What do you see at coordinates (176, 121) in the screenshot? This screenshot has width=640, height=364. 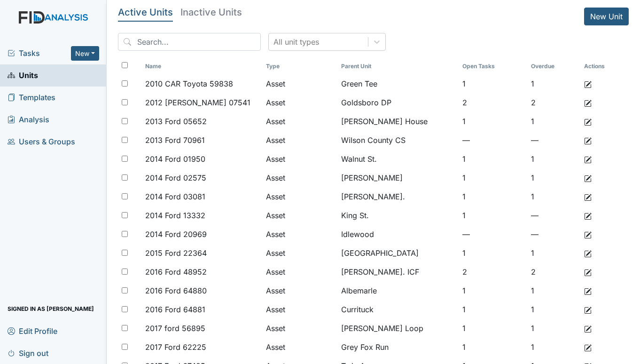 I see `span: 2013 Ford 05652` at bounding box center [176, 121].